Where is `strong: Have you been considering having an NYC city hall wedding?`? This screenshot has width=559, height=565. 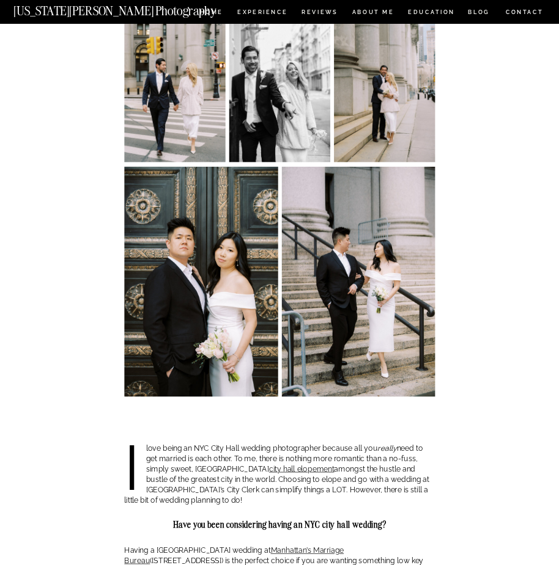
strong: Have you been considering having an NYC city hall wedding? is located at coordinates (279, 525).